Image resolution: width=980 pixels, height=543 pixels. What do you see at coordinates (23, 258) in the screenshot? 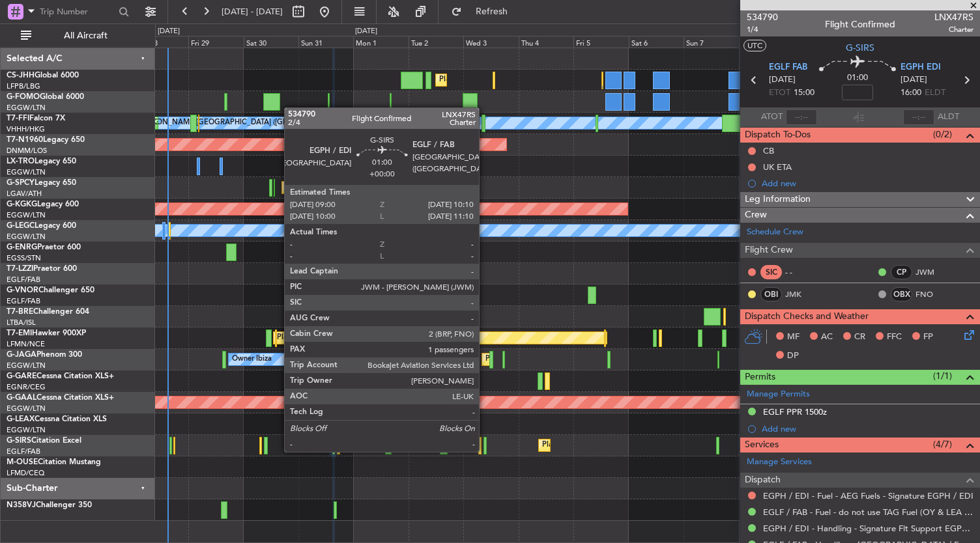
I see `a: EGSS/STN` at bounding box center [23, 258].